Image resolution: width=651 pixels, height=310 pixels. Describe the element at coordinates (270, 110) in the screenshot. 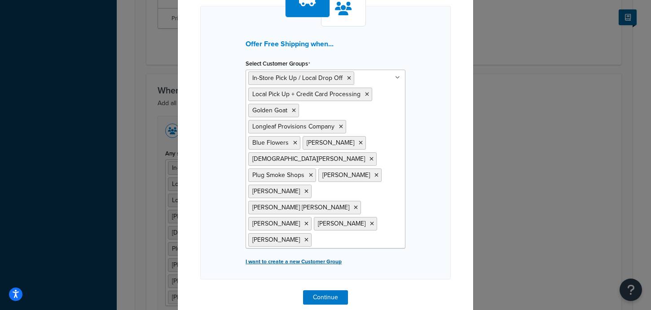

I see `span: Golden Goat` at that location.